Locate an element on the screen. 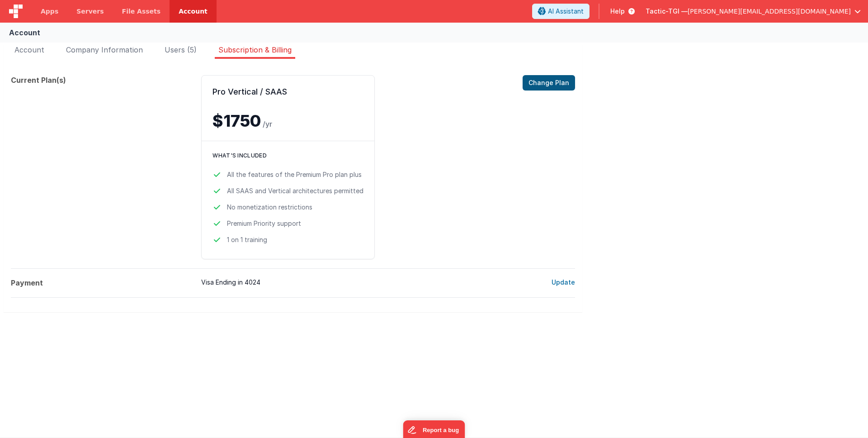  button: AI Assistant is located at coordinates (561, 12).